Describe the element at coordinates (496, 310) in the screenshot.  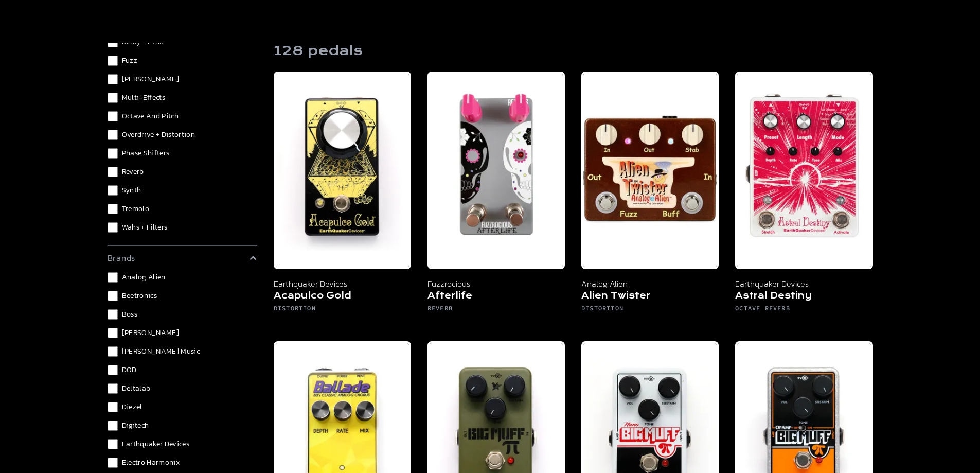
I see `h6: Reverb` at that location.